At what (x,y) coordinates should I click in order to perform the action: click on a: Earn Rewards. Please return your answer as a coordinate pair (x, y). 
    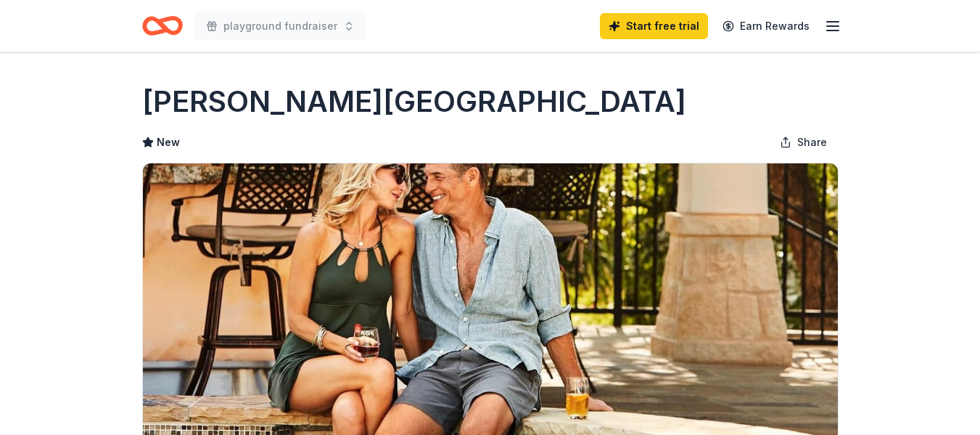
    Looking at the image, I should click on (766, 26).